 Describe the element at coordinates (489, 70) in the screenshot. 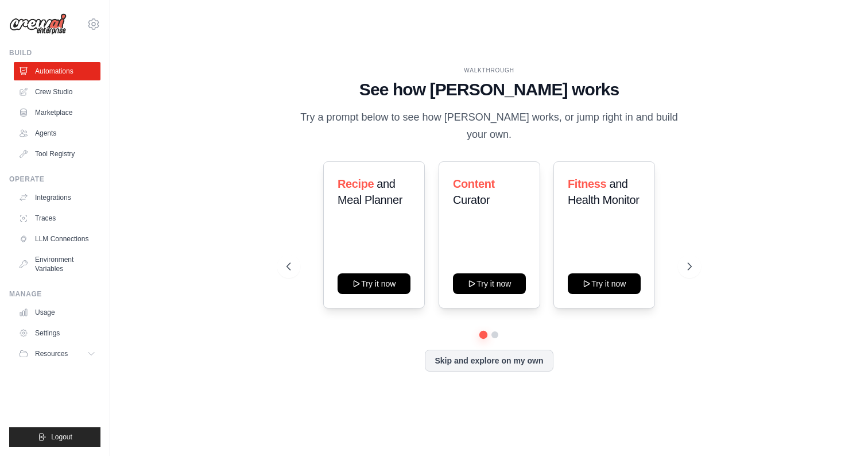

I see `div: WALKTHROUGH` at that location.